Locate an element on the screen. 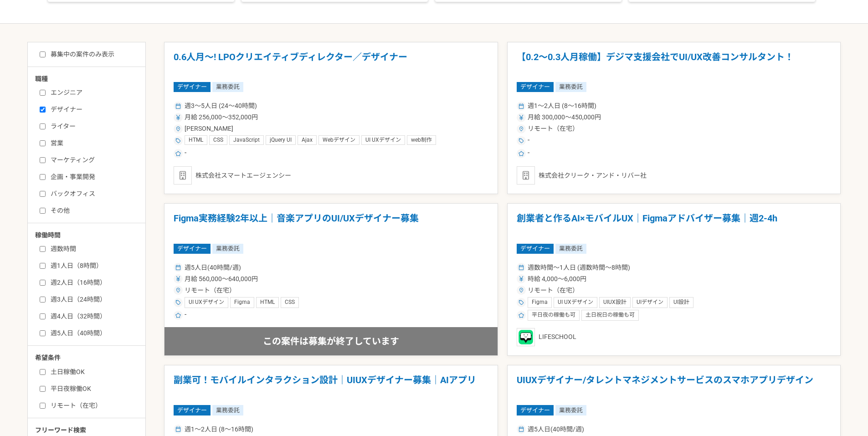  span: 週3〜5人日 (24〜40時間) is located at coordinates (221, 106).